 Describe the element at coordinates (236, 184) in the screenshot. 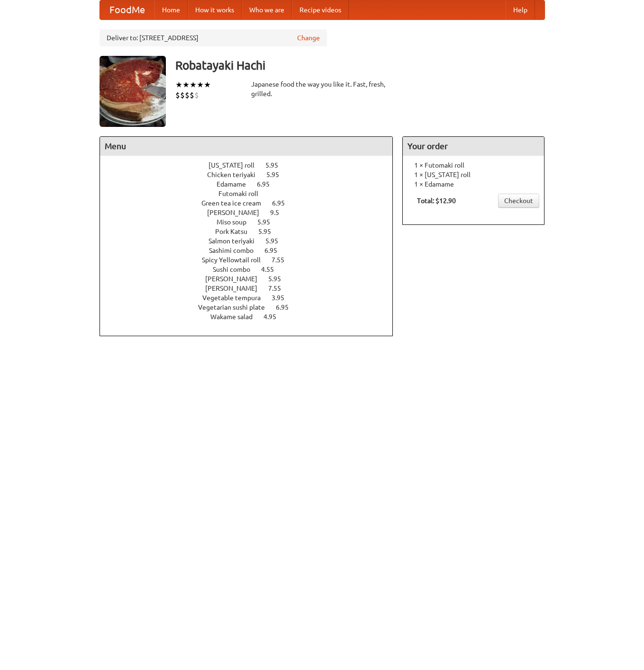

I see `span: Edamame` at that location.